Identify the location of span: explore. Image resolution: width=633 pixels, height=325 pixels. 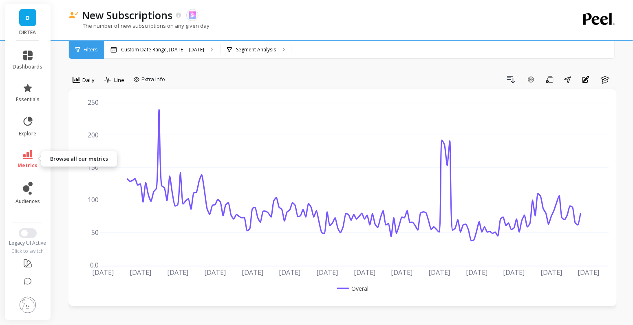
(28, 134).